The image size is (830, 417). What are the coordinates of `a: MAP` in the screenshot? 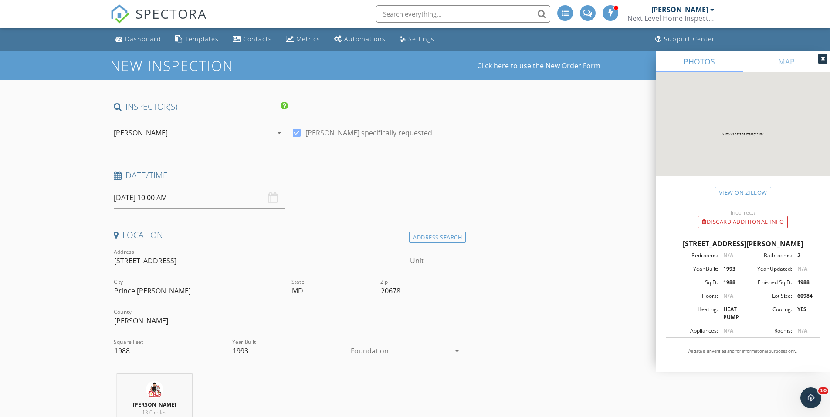 It's located at (786, 61).